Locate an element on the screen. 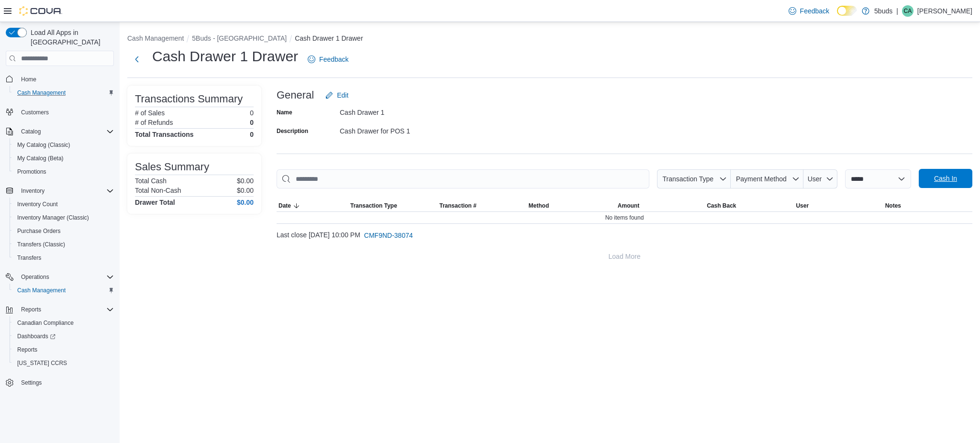 This screenshot has height=443, width=980. span: Dark Mode is located at coordinates (837, 16).